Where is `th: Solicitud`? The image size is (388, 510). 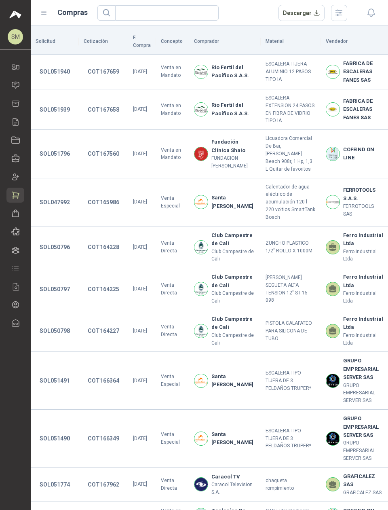
th: Solicitud is located at coordinates (55, 42).